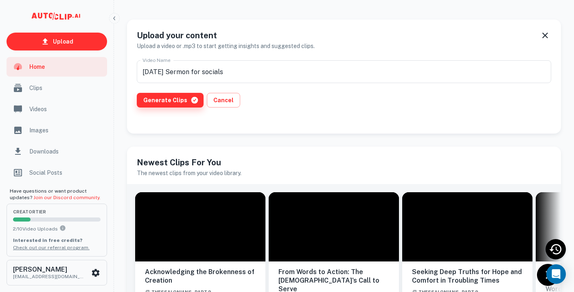 Image resolution: width=574 pixels, height=292 pixels. What do you see at coordinates (226, 35) in the screenshot?
I see `h5: Upload your content` at bounding box center [226, 35].